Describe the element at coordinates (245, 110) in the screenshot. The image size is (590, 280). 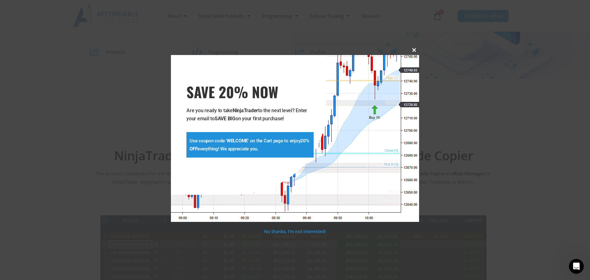
I see `strong: NinjaTrader` at that location.